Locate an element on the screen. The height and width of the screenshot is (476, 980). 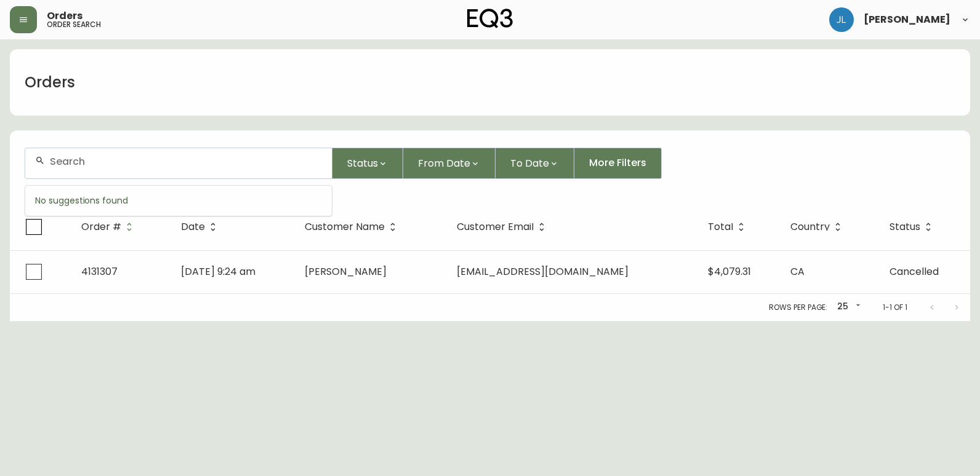
h5: order search is located at coordinates (74, 24).